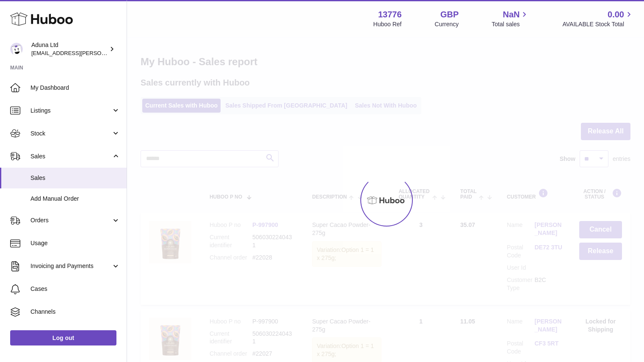 The image size is (644, 362). Describe the element at coordinates (387, 24) in the screenshot. I see `div: Huboo Ref` at that location.